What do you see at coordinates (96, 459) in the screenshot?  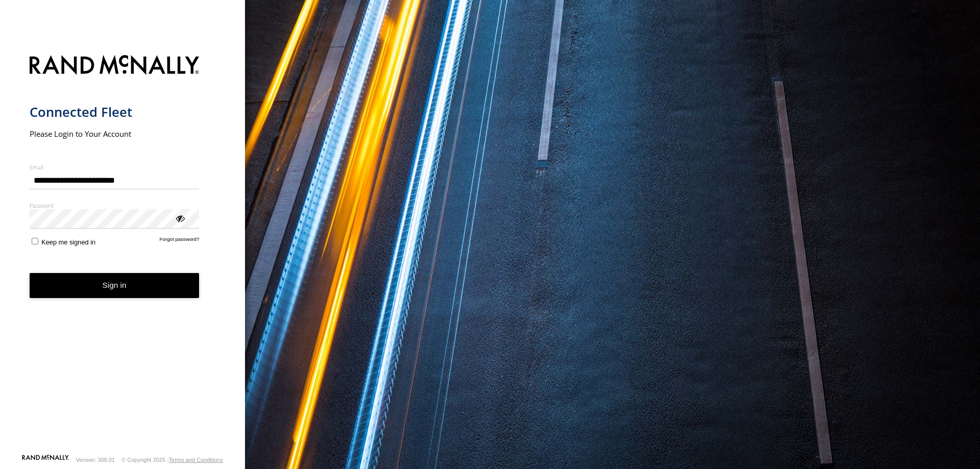 I see `div: Version: 308.01` at bounding box center [96, 459].